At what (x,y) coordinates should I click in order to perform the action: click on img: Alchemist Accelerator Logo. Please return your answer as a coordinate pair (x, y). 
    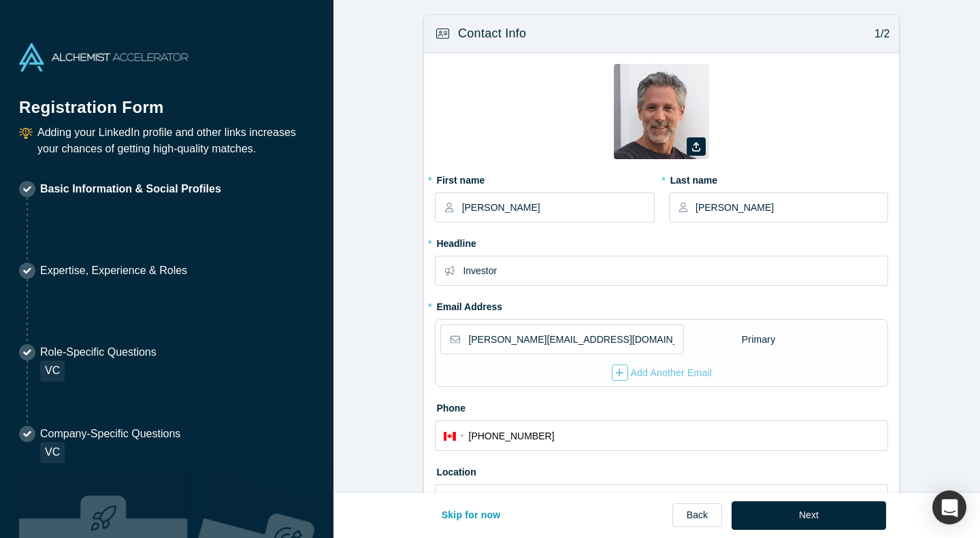
    Looking at the image, I should click on (103, 57).